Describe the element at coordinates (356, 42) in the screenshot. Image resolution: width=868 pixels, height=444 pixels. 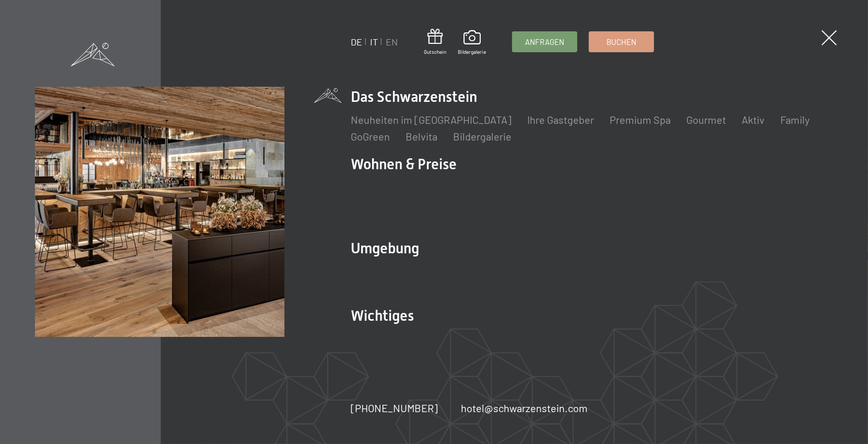
I see `a: DE` at that location.